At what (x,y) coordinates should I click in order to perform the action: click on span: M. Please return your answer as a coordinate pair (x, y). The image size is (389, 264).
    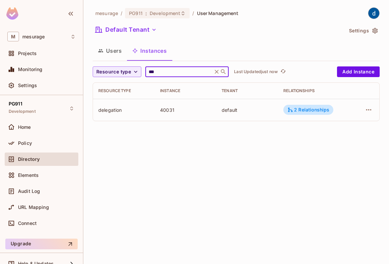
    Looking at the image, I should click on (13, 36).